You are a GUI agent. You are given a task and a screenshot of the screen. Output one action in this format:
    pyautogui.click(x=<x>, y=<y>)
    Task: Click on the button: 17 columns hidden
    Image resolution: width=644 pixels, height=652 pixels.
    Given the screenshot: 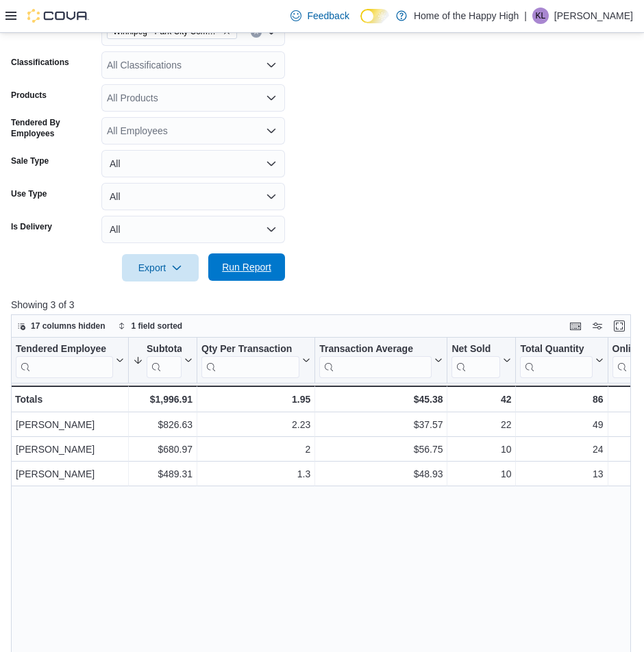 What is the action you would take?
    pyautogui.click(x=61, y=326)
    